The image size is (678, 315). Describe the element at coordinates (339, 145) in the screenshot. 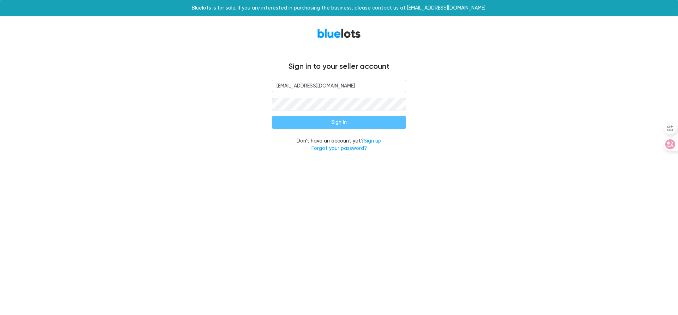

I see `div: Don't have an account yet?` at that location.